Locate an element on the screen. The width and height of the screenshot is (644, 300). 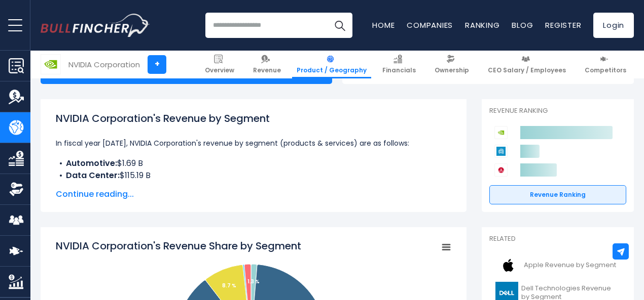
a: Blog is located at coordinates (522, 25).